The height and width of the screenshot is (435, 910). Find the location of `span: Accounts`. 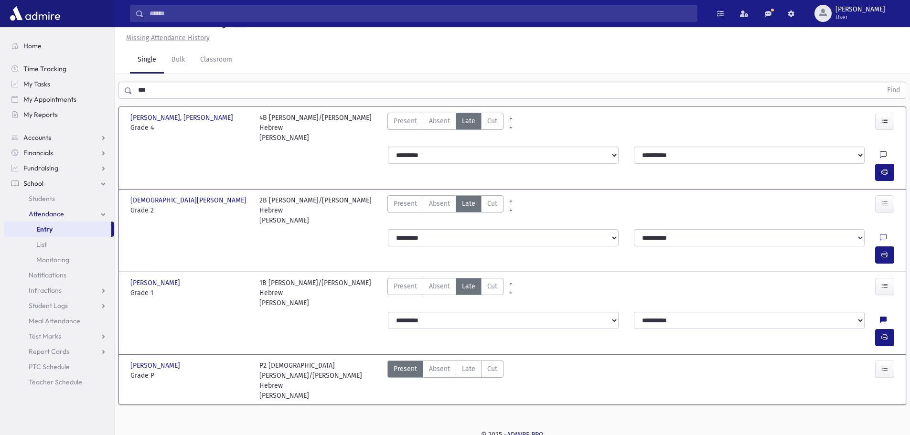

span: Accounts is located at coordinates (37, 138).